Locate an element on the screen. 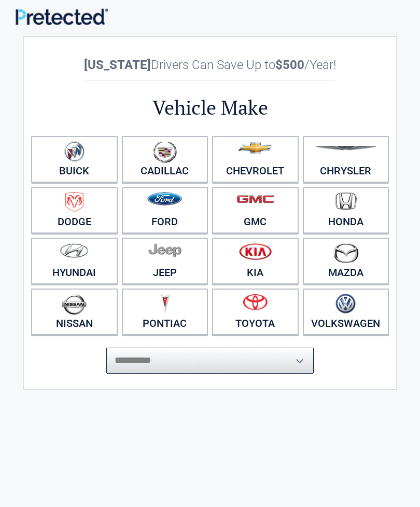 The height and width of the screenshot is (507, 420). a: Jeep is located at coordinates (165, 261).